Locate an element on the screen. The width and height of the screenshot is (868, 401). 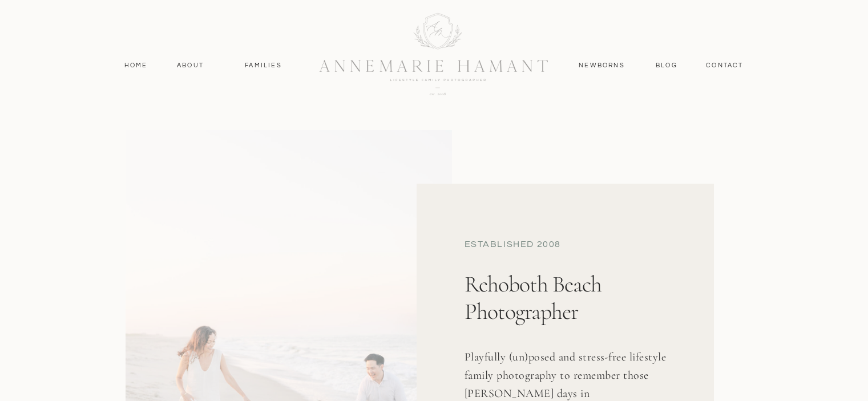
a: About is located at coordinates (190, 66).